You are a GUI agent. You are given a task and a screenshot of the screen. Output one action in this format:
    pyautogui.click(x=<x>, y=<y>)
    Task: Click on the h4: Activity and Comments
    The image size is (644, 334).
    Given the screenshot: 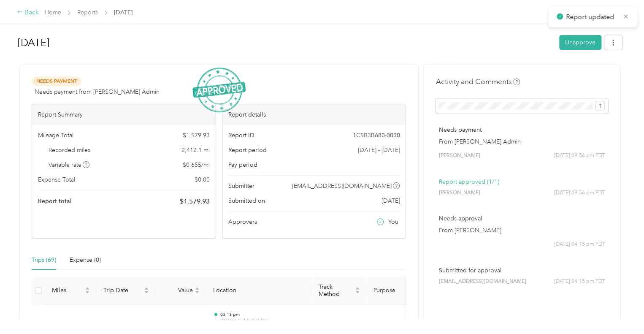 What is the action you would take?
    pyautogui.click(x=478, y=81)
    